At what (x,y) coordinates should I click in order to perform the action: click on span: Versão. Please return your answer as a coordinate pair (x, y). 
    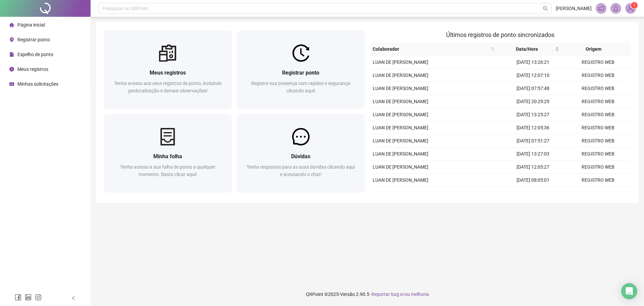
    Looking at the image, I should click on (347, 294).